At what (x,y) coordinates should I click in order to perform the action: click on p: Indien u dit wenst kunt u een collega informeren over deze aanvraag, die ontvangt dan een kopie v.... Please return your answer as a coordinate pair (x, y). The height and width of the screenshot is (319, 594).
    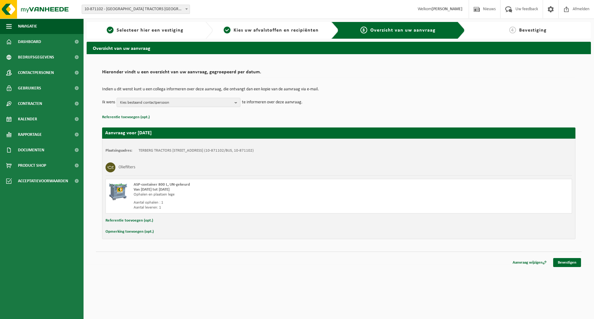
    Looking at the image, I should click on (339, 89).